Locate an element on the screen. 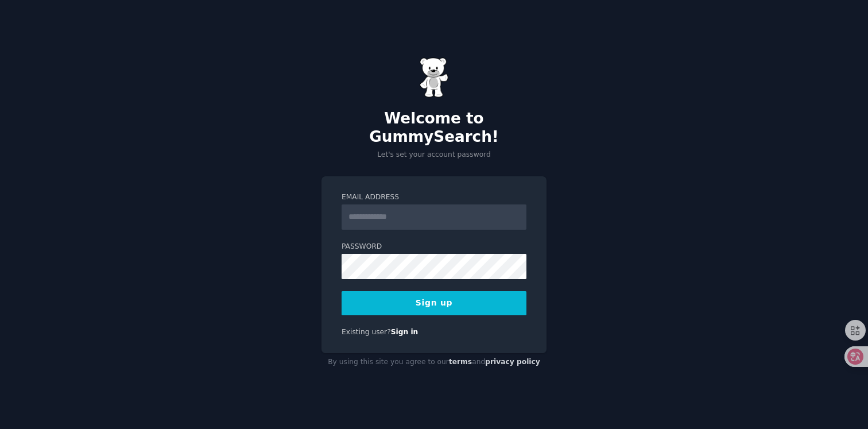  img: Gummy Bear is located at coordinates (434, 77).